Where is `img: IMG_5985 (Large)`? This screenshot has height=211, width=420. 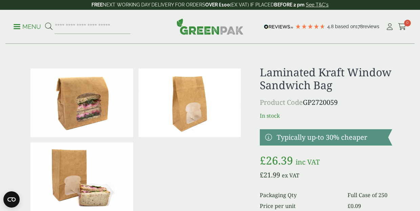
img: IMG_5985 (Large) is located at coordinates (190, 103).